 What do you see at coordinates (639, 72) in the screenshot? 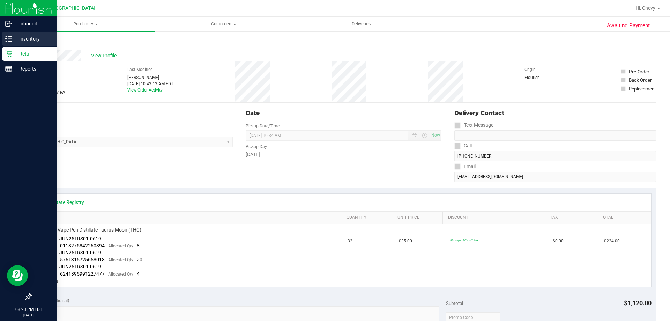
I see `div: Pre-Order` at bounding box center [639, 72].